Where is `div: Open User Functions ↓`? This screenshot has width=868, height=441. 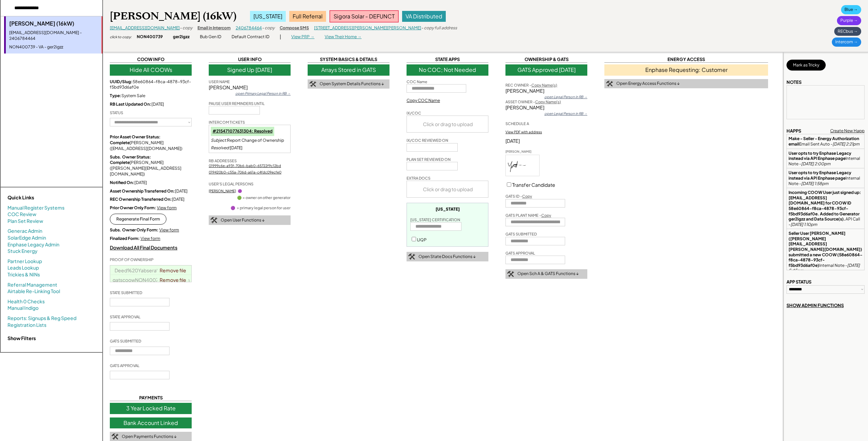 div: Open User Functions ↓ is located at coordinates (242, 220).